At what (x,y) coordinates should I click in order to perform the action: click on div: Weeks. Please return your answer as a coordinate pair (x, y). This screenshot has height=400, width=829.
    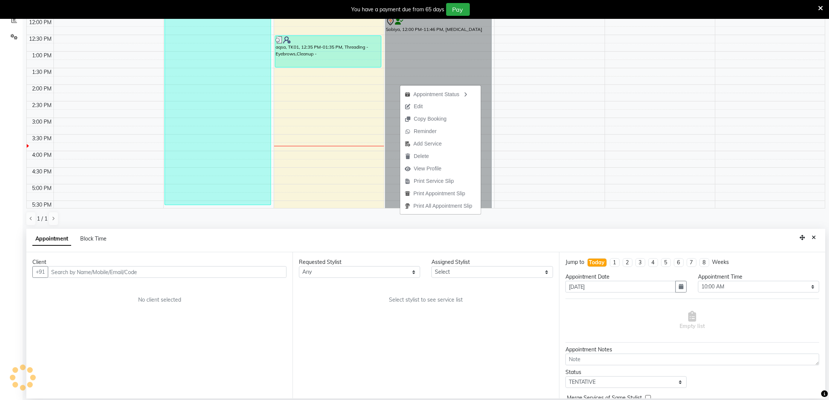
    Looking at the image, I should click on (721, 262).